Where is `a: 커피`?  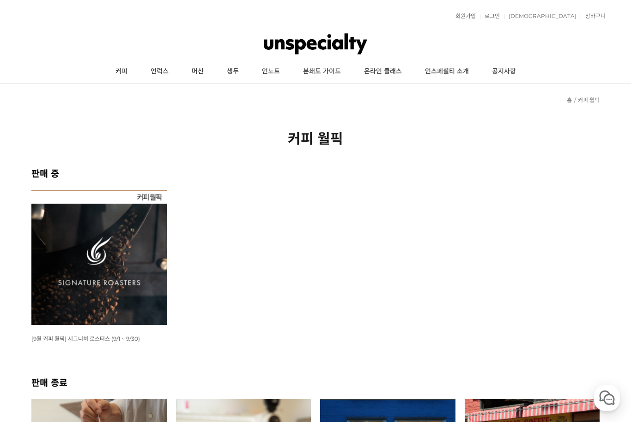
a: 커피 is located at coordinates (122, 72).